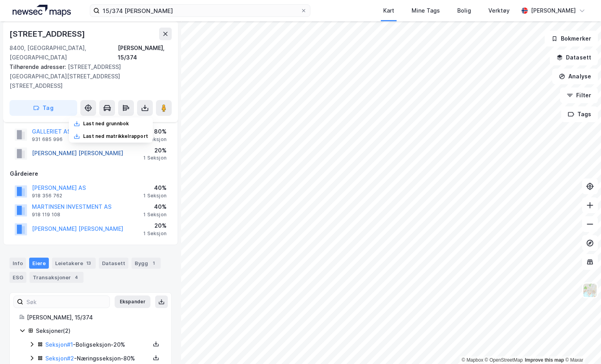 Image resolution: width=601 pixels, height=364 pixels. Describe the element at coordinates (579, 114) in the screenshot. I see `button: Tags` at that location.